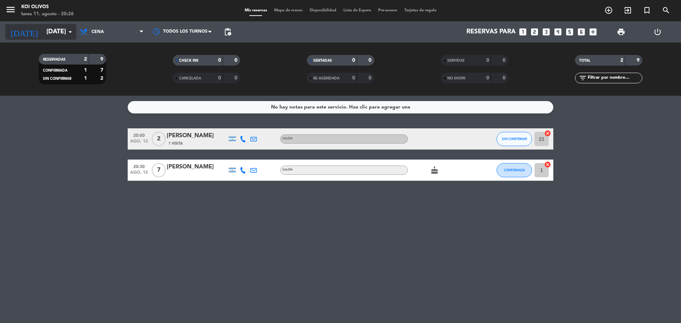 The width and height of the screenshot is (681, 323). I want to click on span: Reservas para, so click(491, 32).